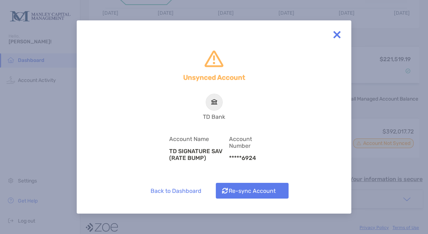 The width and height of the screenshot is (428, 234). I want to click on img: TD Bank, so click(214, 102).